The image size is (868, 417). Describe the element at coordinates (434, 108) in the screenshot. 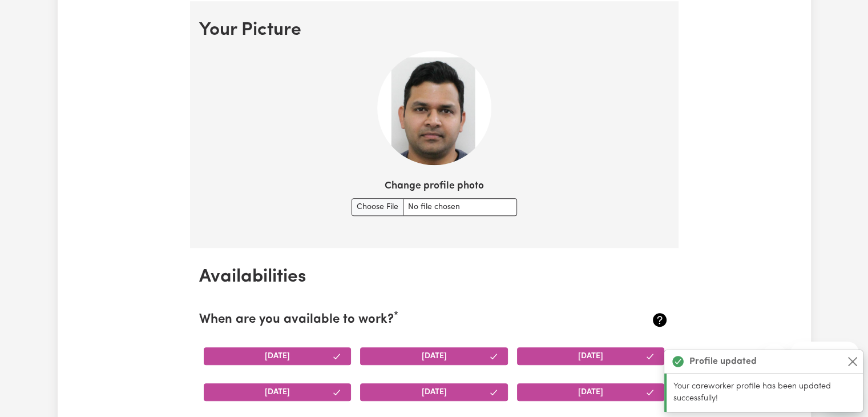

I see `img: Your current profile image` at that location.